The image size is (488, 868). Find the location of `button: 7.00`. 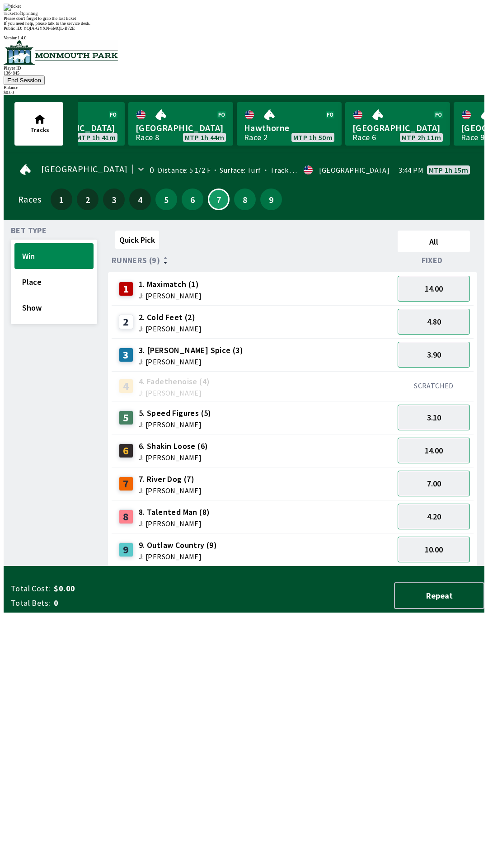

button: 7.00 is located at coordinates (434, 483).